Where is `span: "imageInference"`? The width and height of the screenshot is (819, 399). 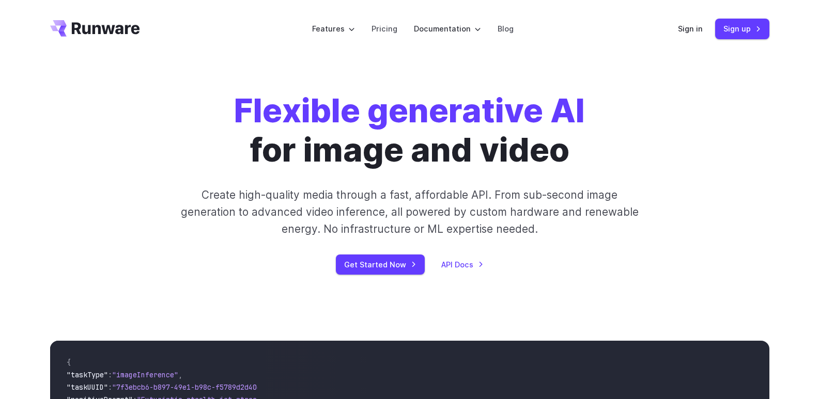
span: "imageInference" is located at coordinates (145, 375).